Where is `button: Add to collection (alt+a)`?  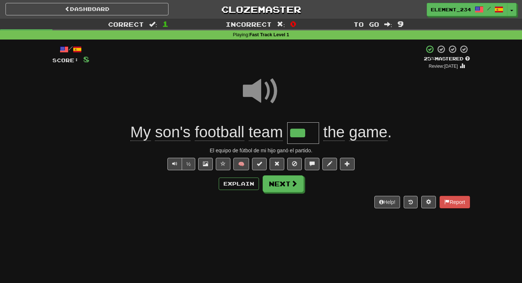 button: Add to collection (alt+a) is located at coordinates (347, 164).